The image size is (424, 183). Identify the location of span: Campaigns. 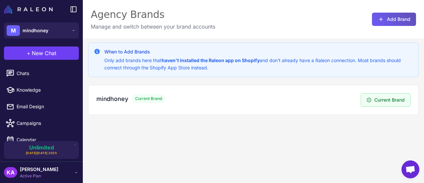
(46, 123).